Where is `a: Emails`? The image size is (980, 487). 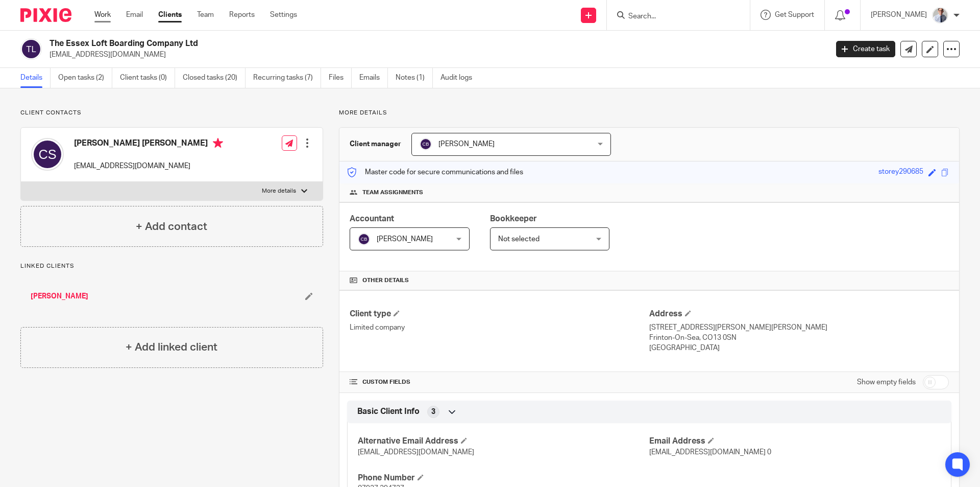 a: Emails is located at coordinates (374, 77).